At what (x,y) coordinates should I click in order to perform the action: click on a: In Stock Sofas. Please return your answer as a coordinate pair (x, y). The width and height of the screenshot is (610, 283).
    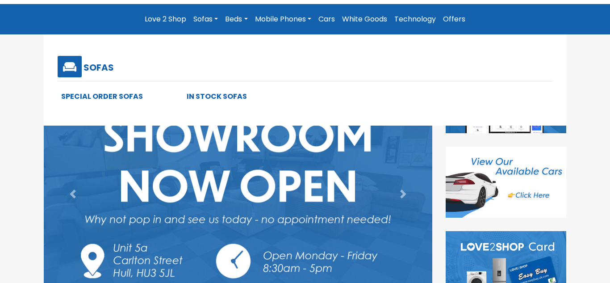
    Looking at the image, I should click on (217, 96).